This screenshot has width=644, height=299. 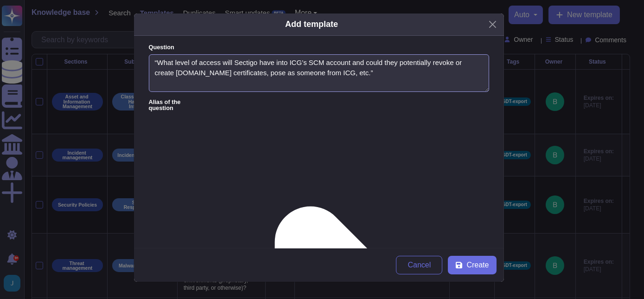 What do you see at coordinates (312, 24) in the screenshot?
I see `div: Add template` at bounding box center [312, 24].